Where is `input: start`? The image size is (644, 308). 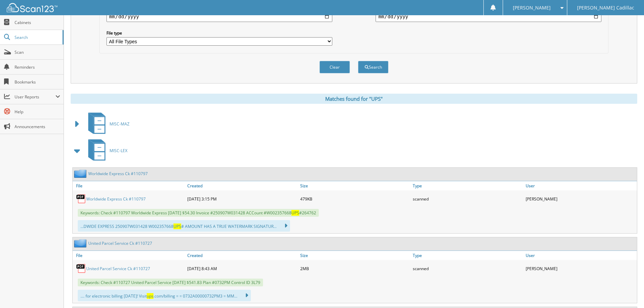 input: start is located at coordinates (219, 17).